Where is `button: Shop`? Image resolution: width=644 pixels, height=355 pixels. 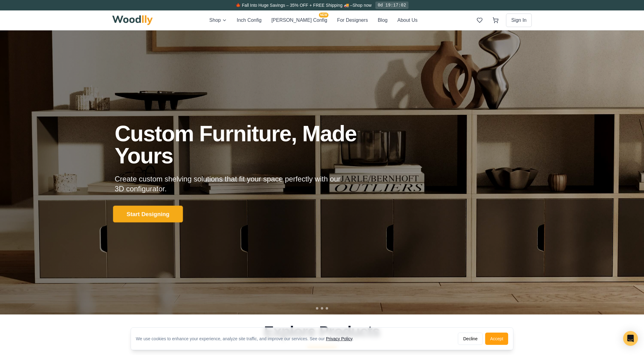
button: Shop is located at coordinates (219, 21).